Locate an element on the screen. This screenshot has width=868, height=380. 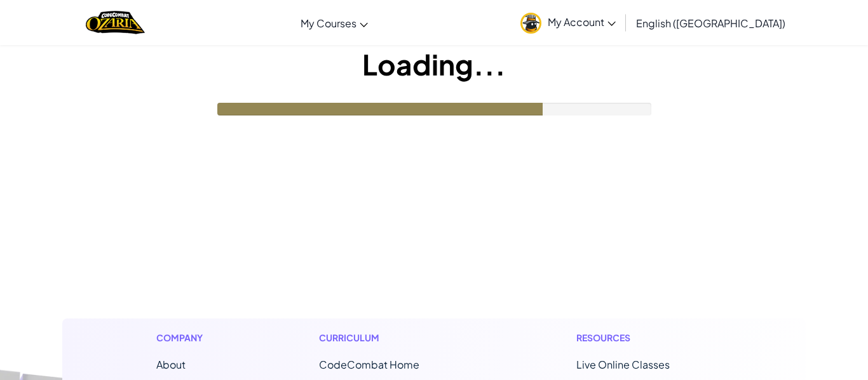
a: About is located at coordinates (171, 364).